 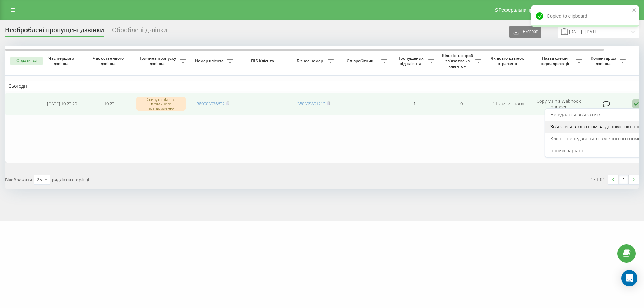 What do you see at coordinates (211, 103) in the screenshot?
I see `a: 380503576632` at bounding box center [211, 103].